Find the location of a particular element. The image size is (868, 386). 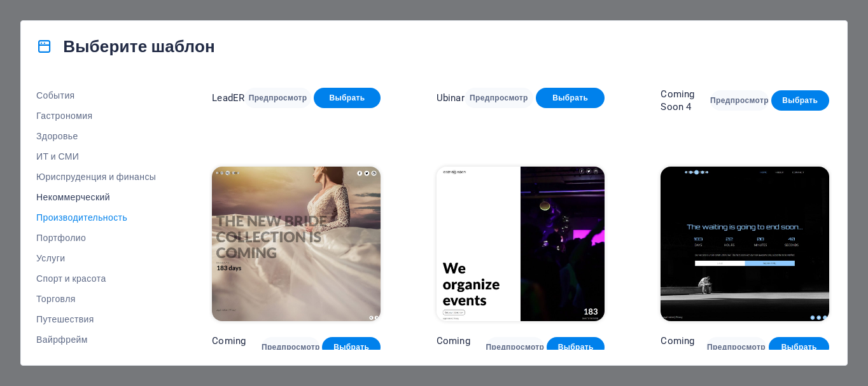

span: Здоровье is located at coordinates (96, 136).